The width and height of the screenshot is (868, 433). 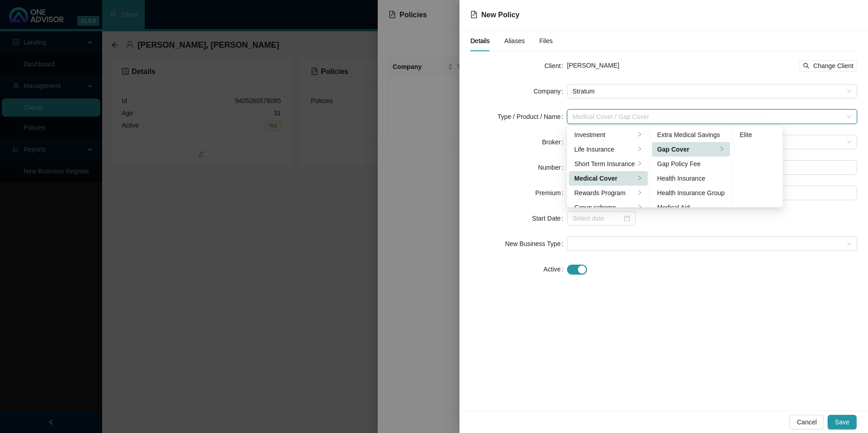 What do you see at coordinates (551, 193) in the screenshot?
I see `label: Premium` at bounding box center [551, 193].